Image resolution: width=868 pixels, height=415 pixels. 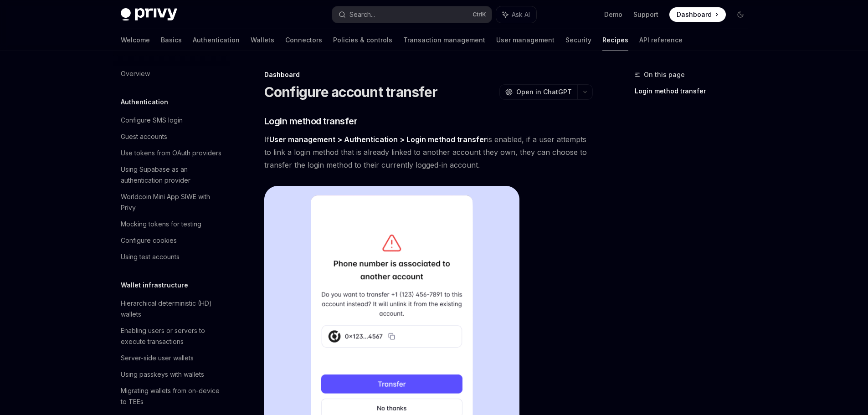 What do you see at coordinates (171, 153) in the screenshot?
I see `div: Use tokens from OAuth providers` at bounding box center [171, 153].